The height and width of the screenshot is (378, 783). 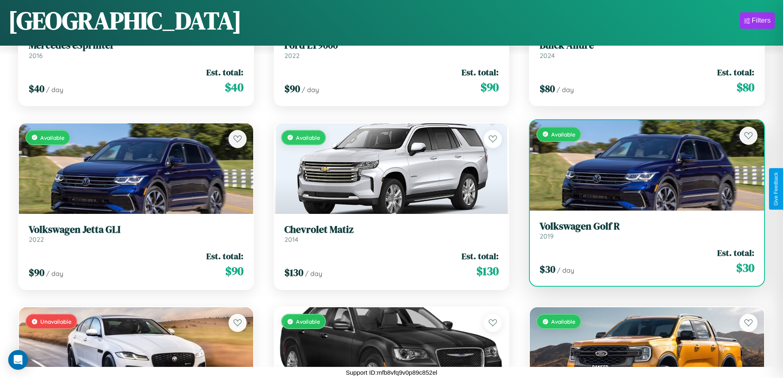 What do you see at coordinates (136, 49) in the screenshot?
I see `a: Mercedes eSprinter2016` at bounding box center [136, 49].